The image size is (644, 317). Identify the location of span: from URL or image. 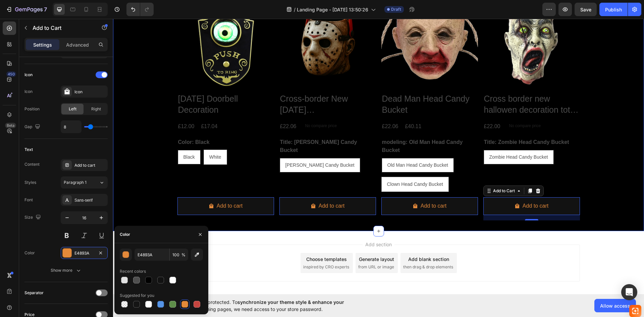
(263, 248).